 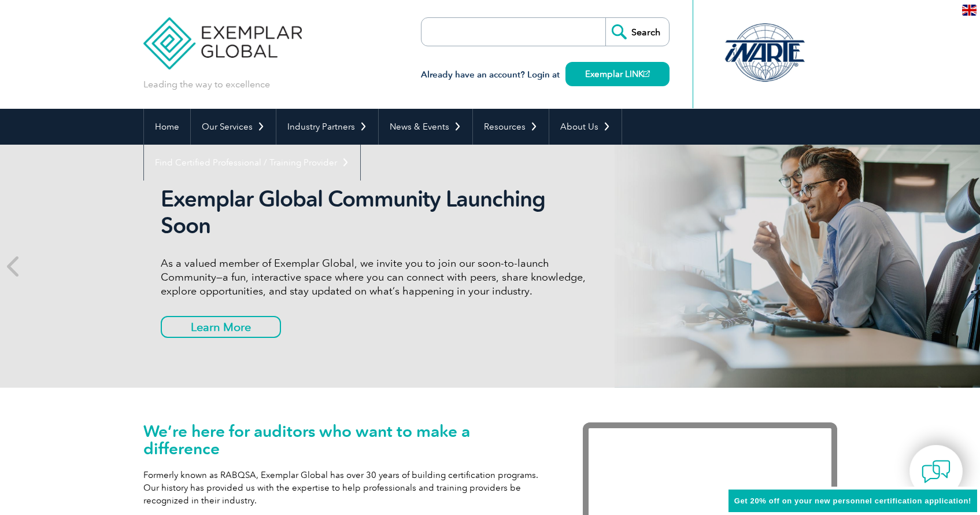 I want to click on img: open_square.png, so click(x=647, y=73).